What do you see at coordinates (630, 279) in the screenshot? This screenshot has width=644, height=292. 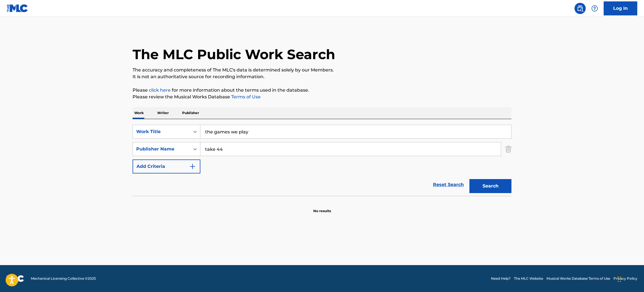 I see `div: Chat Widget` at bounding box center [630, 279].